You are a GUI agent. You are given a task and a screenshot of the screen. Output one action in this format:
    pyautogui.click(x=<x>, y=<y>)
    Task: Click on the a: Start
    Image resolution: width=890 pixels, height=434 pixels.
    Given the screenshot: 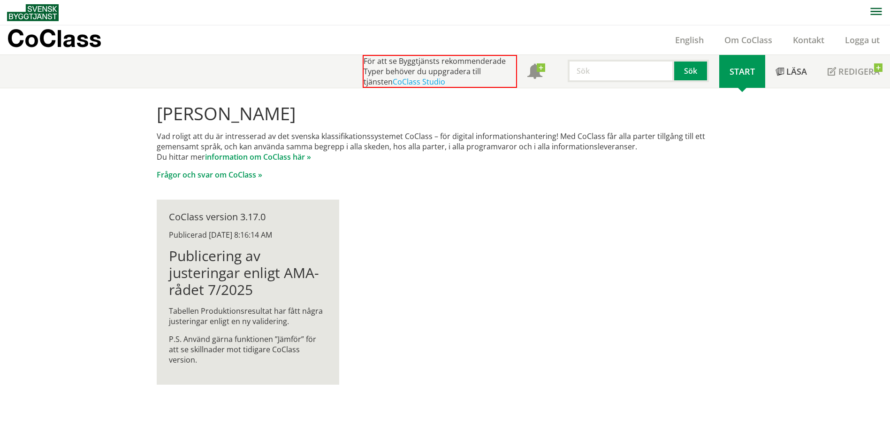 What is the action you would take?
    pyautogui.click(x=743, y=71)
    